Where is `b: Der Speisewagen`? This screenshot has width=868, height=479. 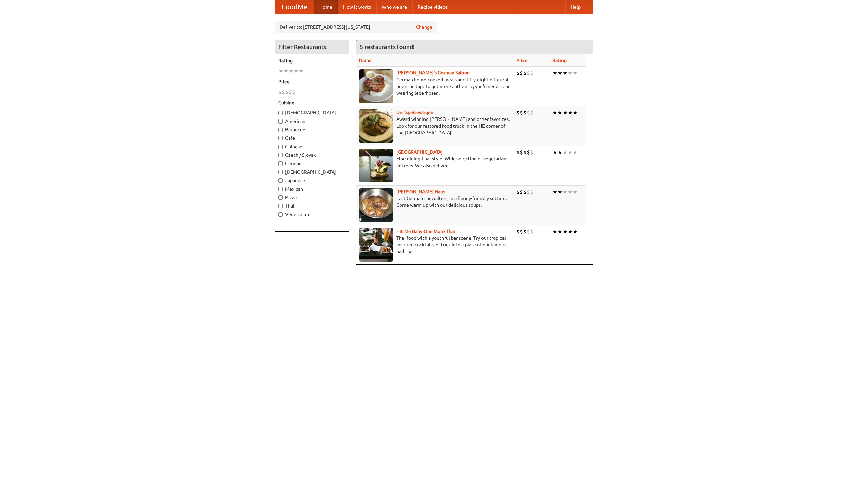
b: Der Speisewagen is located at coordinates (415, 112).